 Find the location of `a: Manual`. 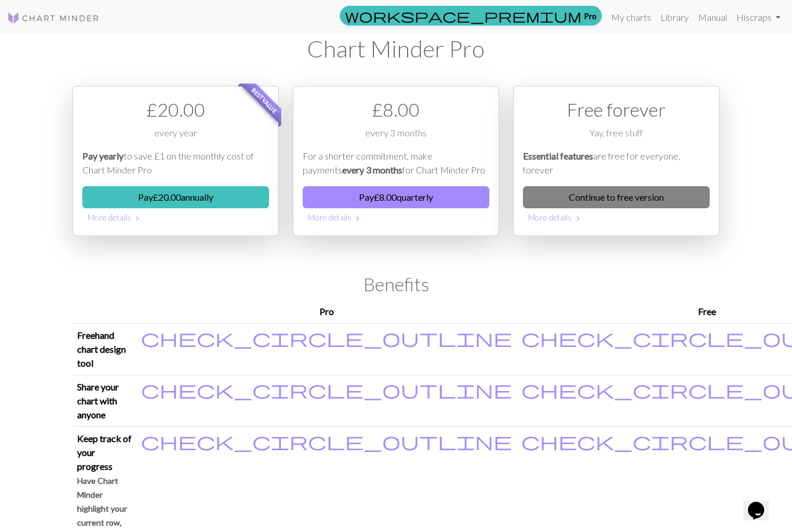

a: Manual is located at coordinates (713, 18).